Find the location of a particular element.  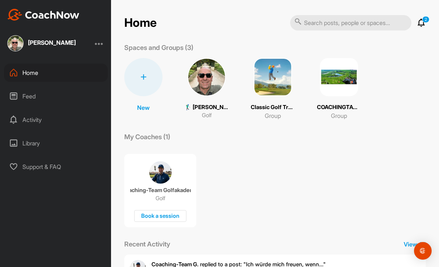

p: Classic Golf Training Gruppe 🏌️‍♂️ is located at coordinates (273, 107).